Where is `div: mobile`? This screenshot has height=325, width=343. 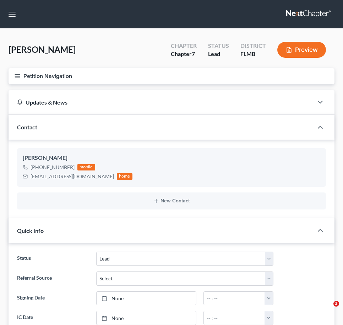 div: mobile is located at coordinates (86, 168).